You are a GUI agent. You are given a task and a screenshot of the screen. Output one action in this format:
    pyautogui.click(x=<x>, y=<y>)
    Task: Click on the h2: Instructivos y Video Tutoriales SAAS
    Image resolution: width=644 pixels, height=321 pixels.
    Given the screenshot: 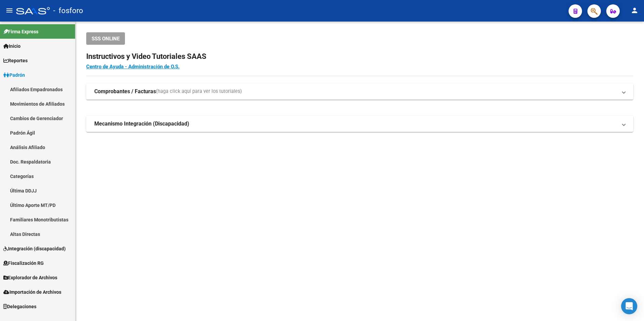 What is the action you would take?
    pyautogui.click(x=360, y=57)
    